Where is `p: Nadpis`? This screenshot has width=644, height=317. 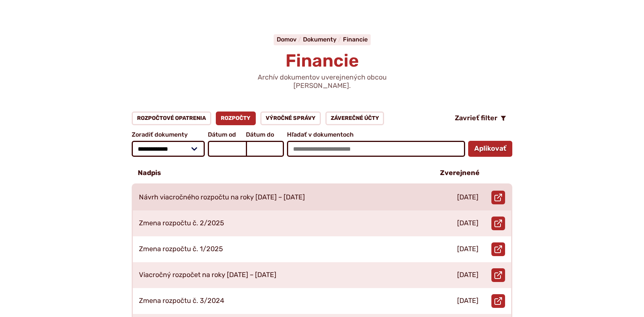 p: Nadpis is located at coordinates (149, 173).